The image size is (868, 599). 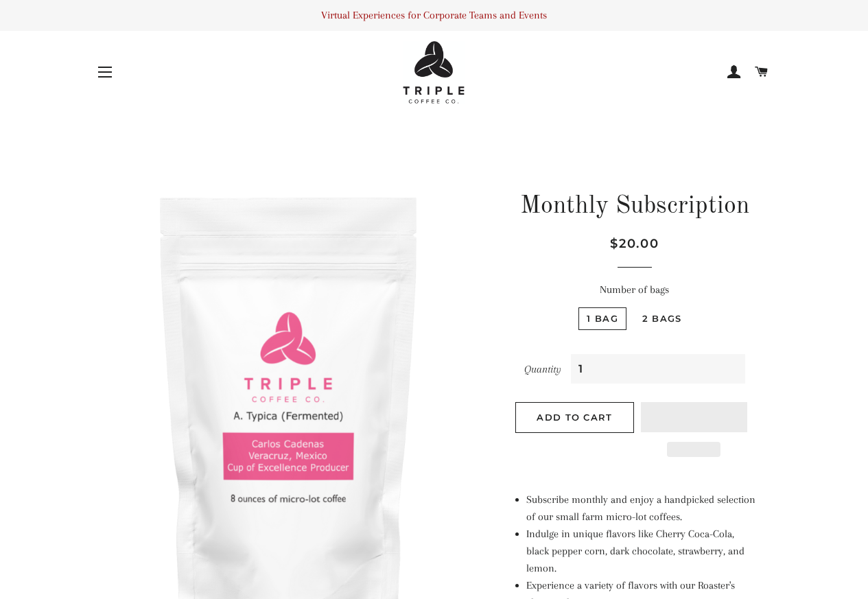 I want to click on span: $20.00, so click(x=635, y=244).